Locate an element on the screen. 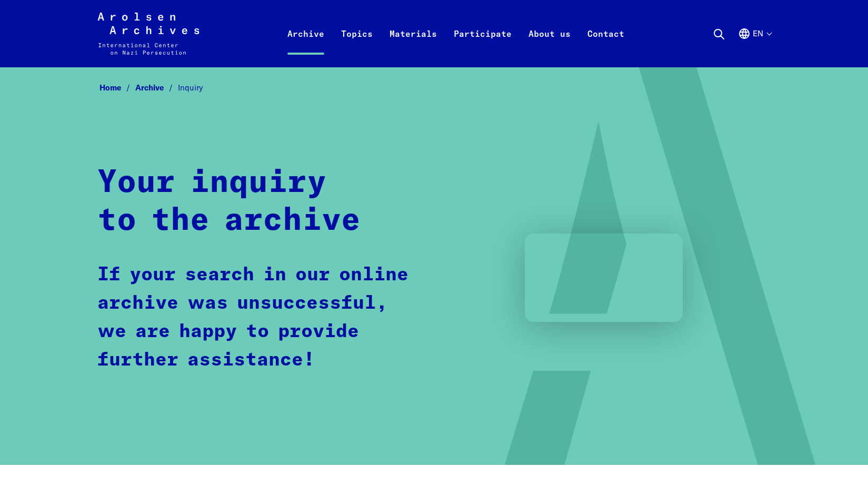 This screenshot has width=868, height=487. strong: Your inquiry to the archive is located at coordinates (229, 202).